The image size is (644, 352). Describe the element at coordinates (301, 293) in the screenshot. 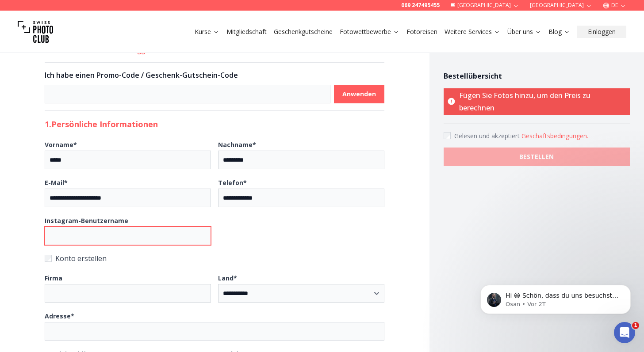

I see `select: Land*` at that location.